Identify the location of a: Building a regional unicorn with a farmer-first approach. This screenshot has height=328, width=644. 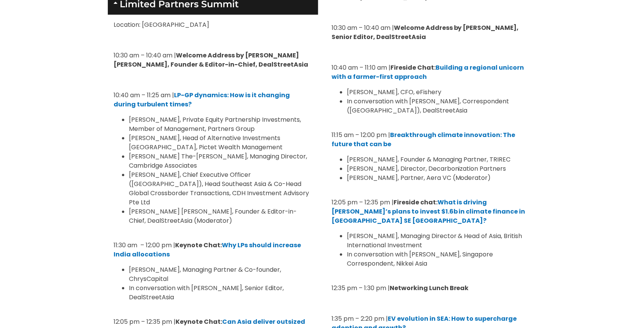
(428, 72).